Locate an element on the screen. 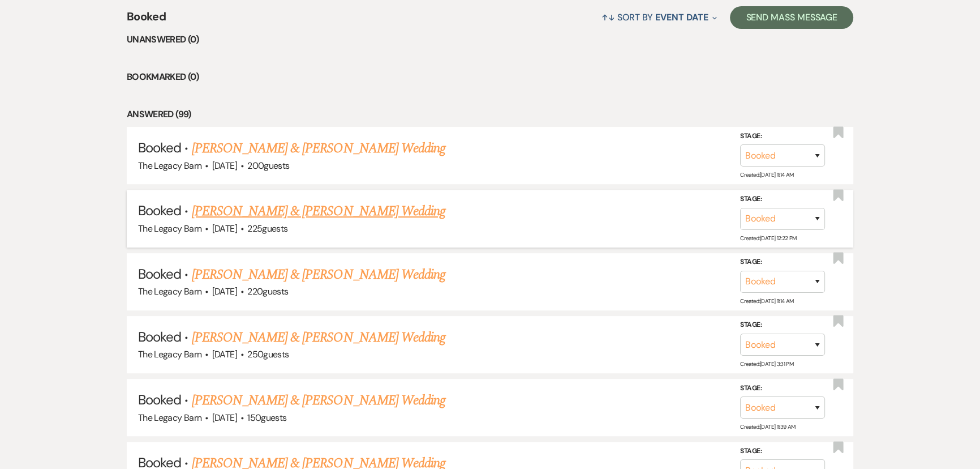 This screenshot has width=980, height=469. span: 200 guests is located at coordinates (269, 166).